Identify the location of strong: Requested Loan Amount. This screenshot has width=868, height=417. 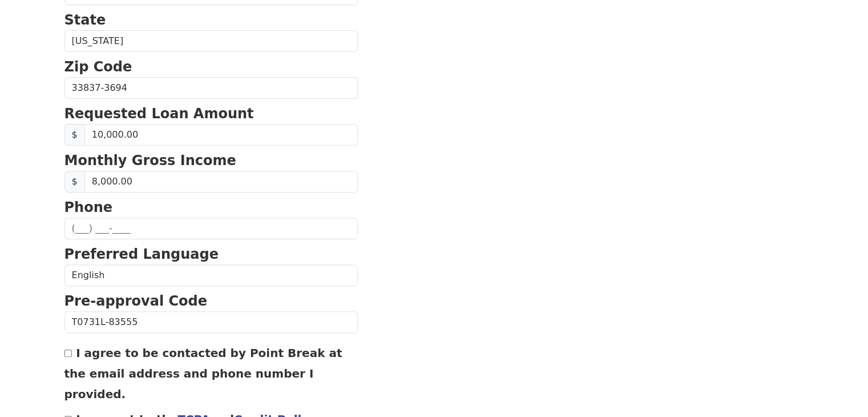
(159, 114).